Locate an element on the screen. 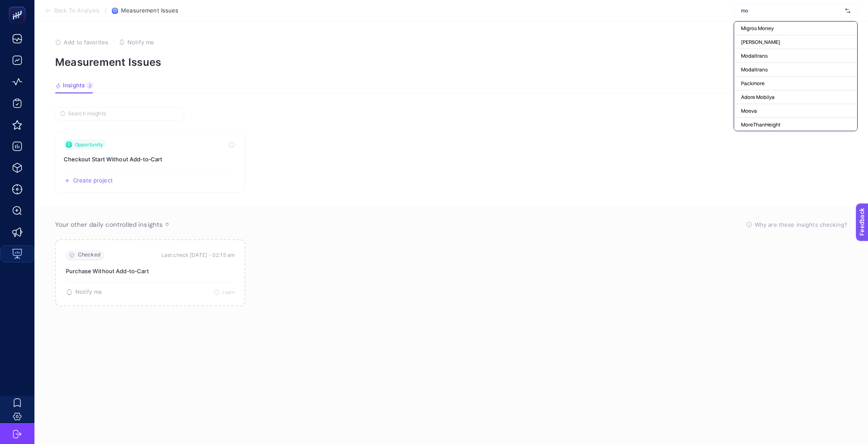 This screenshot has width=868, height=444. span: Why are these insights checking? is located at coordinates (801, 224).